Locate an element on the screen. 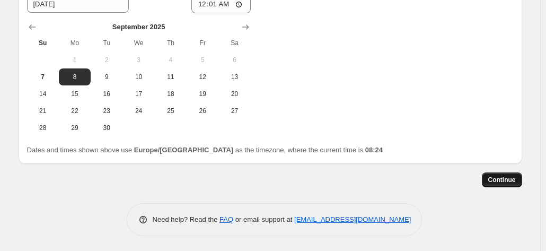 The height and width of the screenshot is (251, 546). button: Saturday September 6 2025 is located at coordinates (234, 60).